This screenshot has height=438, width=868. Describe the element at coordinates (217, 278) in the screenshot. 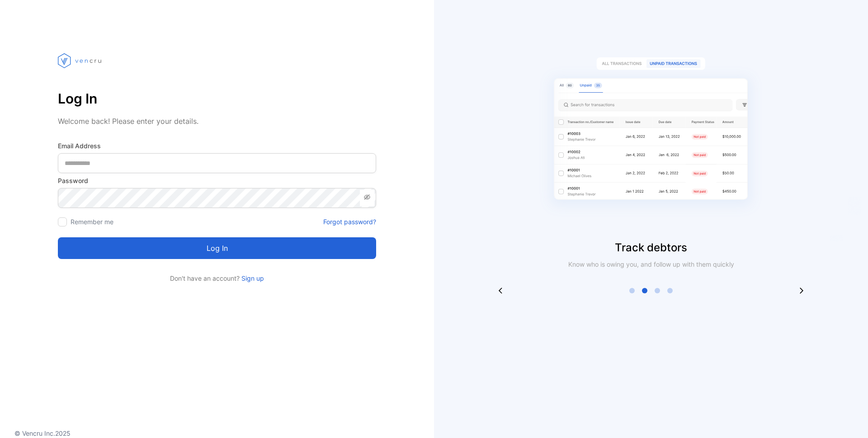

I see `p: Don't have an account?` at that location.